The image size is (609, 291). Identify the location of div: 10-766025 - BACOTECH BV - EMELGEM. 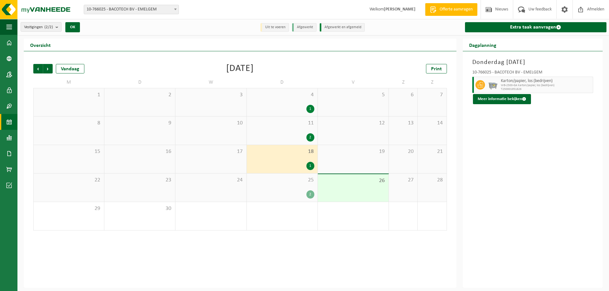
(532, 74).